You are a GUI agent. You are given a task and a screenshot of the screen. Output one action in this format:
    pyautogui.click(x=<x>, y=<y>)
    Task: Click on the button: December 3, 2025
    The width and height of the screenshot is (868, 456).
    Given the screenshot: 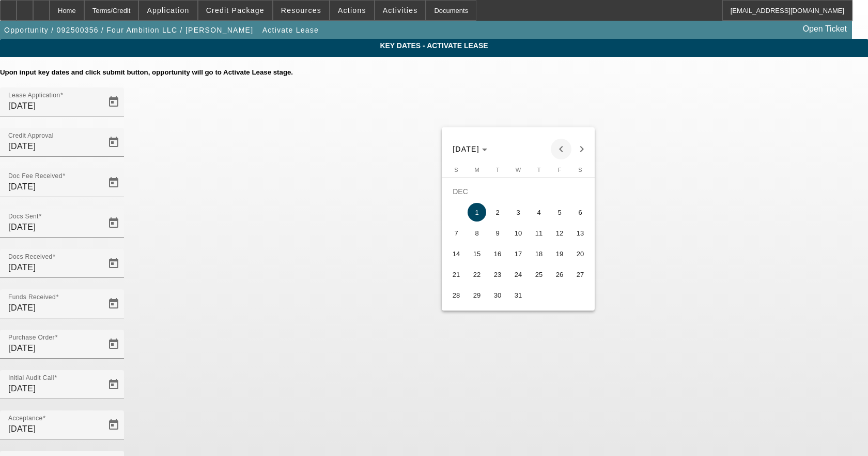 What is the action you would take?
    pyautogui.click(x=518, y=212)
    